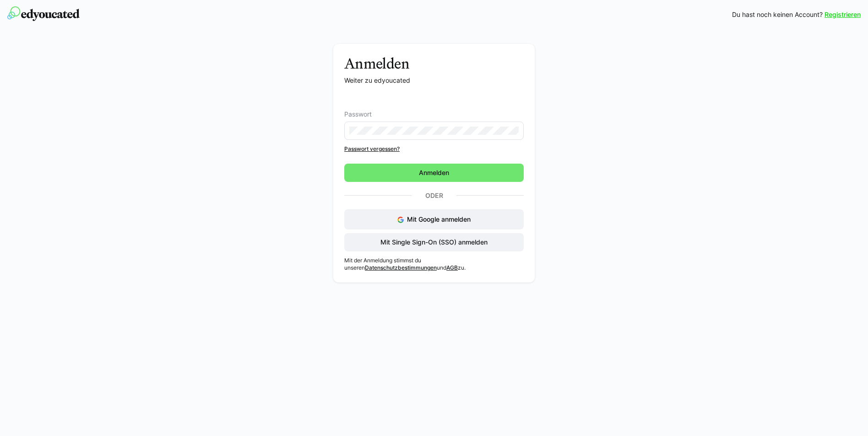 This screenshot has height=436, width=868. What do you see at coordinates (434, 149) in the screenshot?
I see `a: Passwort vergessen?` at bounding box center [434, 149].